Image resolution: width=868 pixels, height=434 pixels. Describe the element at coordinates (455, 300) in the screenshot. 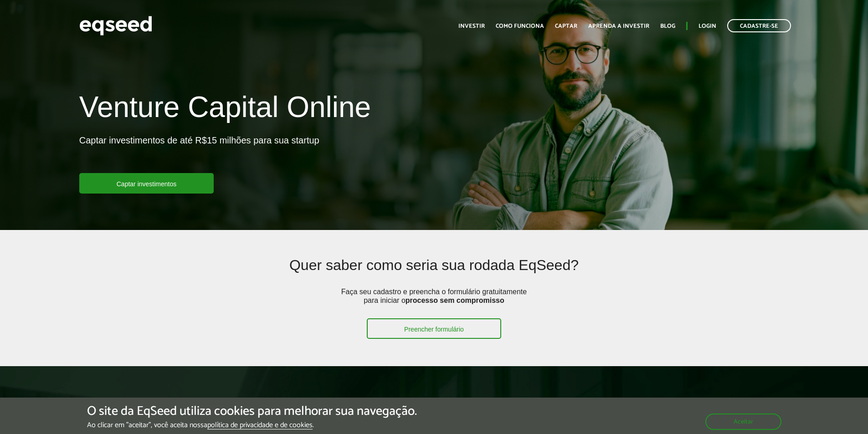

I see `strong: processo sem compromisso` at that location.